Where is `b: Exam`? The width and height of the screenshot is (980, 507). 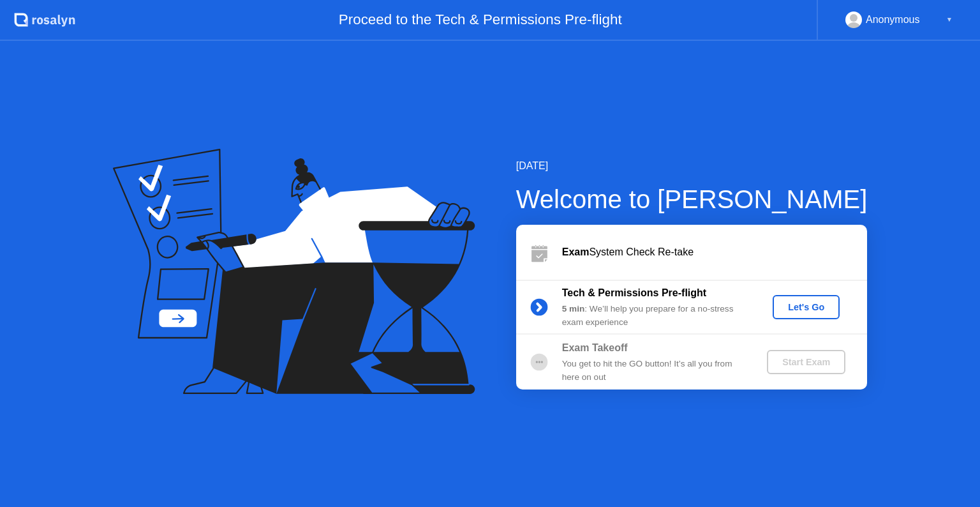
b: Exam is located at coordinates (575, 251).